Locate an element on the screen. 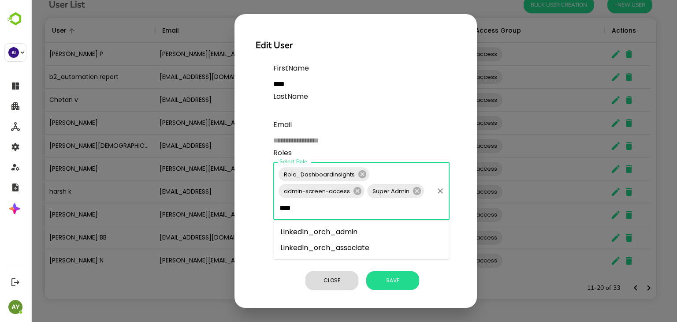  label: DAG is located at coordinates (250, 225).